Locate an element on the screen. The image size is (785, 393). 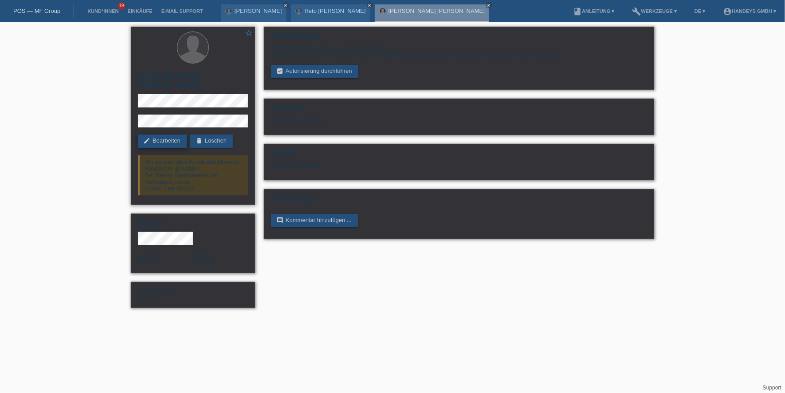
a: bookAnleitung ▾ is located at coordinates (594, 11).